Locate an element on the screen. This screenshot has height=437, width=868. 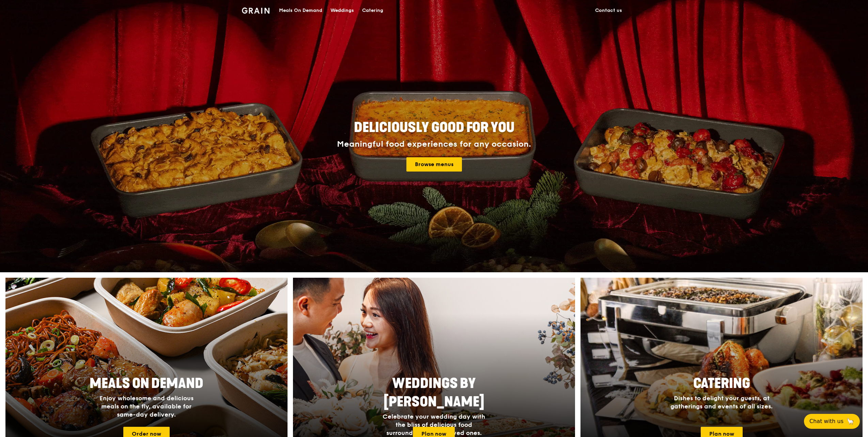
a: Catering is located at coordinates (373, 11).